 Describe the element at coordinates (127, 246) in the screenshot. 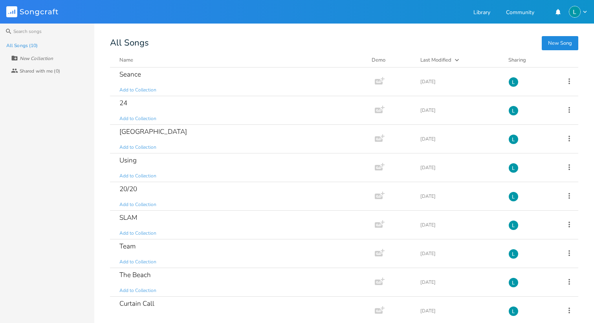

I see `div: Team` at that location.